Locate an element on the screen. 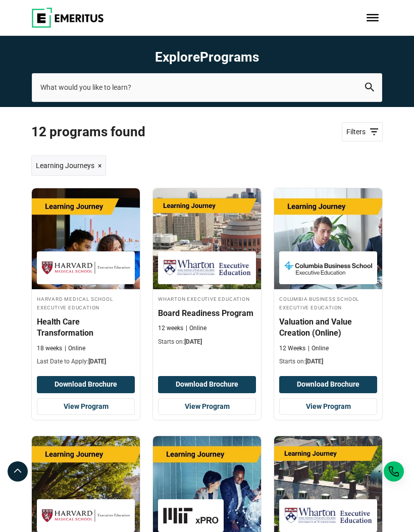  h1: Explore is located at coordinates (207, 57).